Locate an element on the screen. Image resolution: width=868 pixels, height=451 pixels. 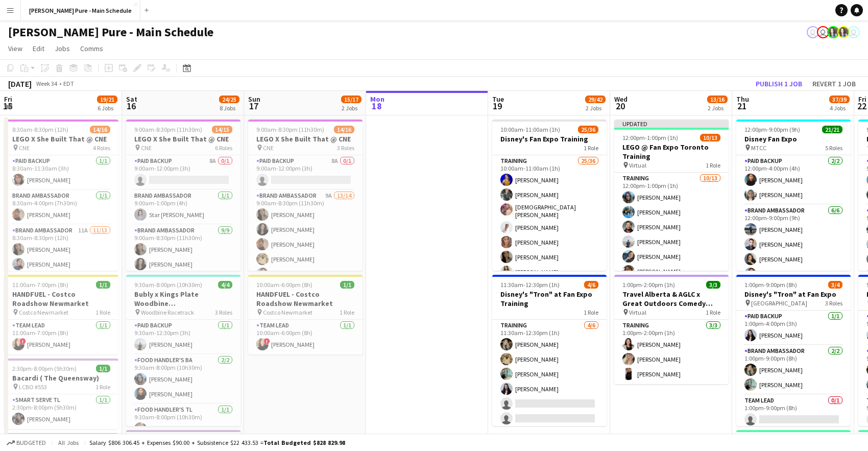
span: 8:30am-8:30pm (12h) is located at coordinates (40, 129).